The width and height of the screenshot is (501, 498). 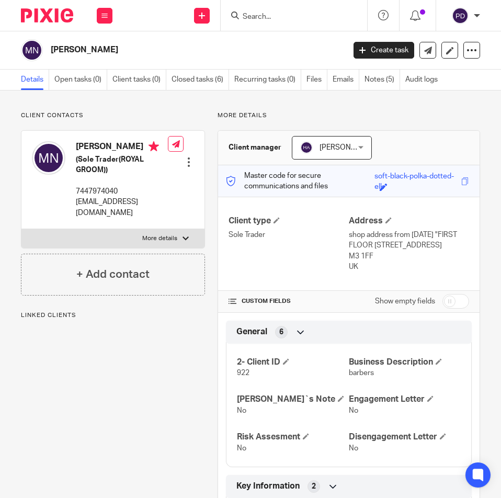 I want to click on p: 7447974040, so click(x=122, y=192).